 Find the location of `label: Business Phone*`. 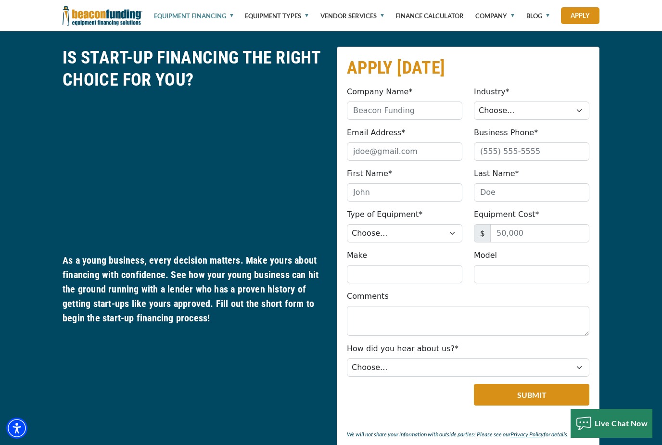

label: Business Phone* is located at coordinates (506, 133).